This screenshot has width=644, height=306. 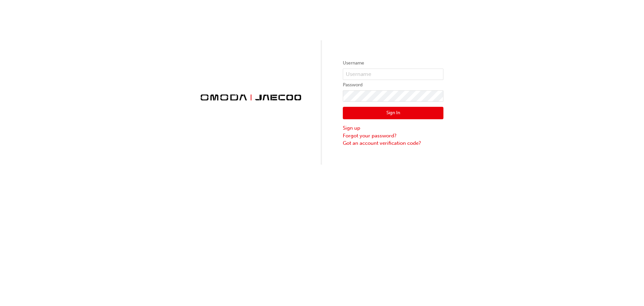 I want to click on a: Got an account verification code?, so click(x=393, y=143).